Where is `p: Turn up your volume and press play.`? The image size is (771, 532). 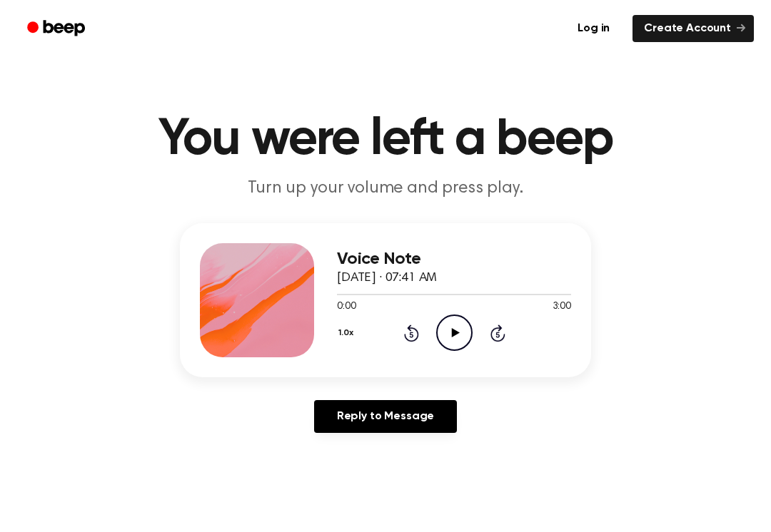 p: Turn up your volume and press play. is located at coordinates (386, 188).